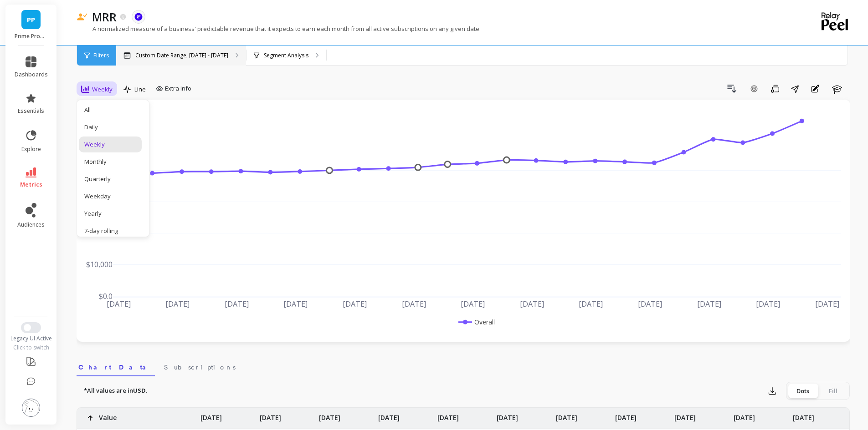 The image size is (868, 430). Describe the element at coordinates (833, 391) in the screenshot. I see `div: Fill` at that location.